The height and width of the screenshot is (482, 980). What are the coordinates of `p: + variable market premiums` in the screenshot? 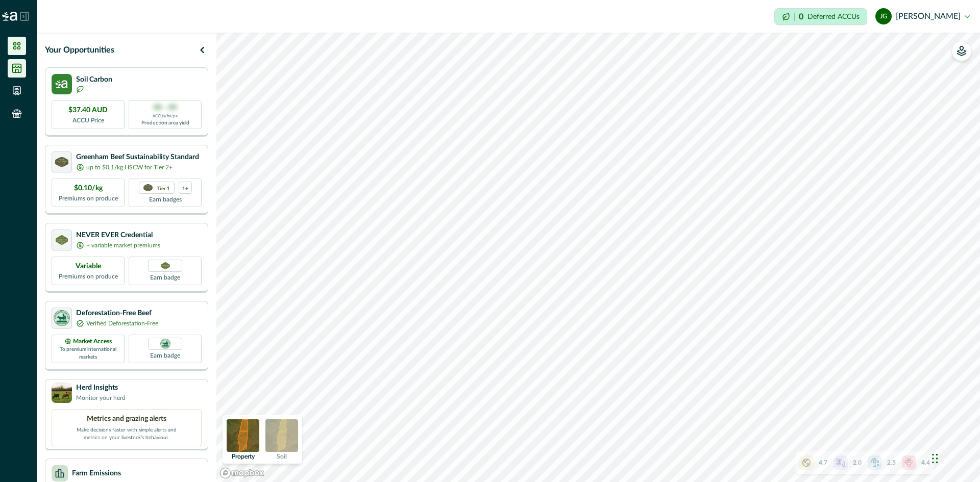 It's located at (123, 246).